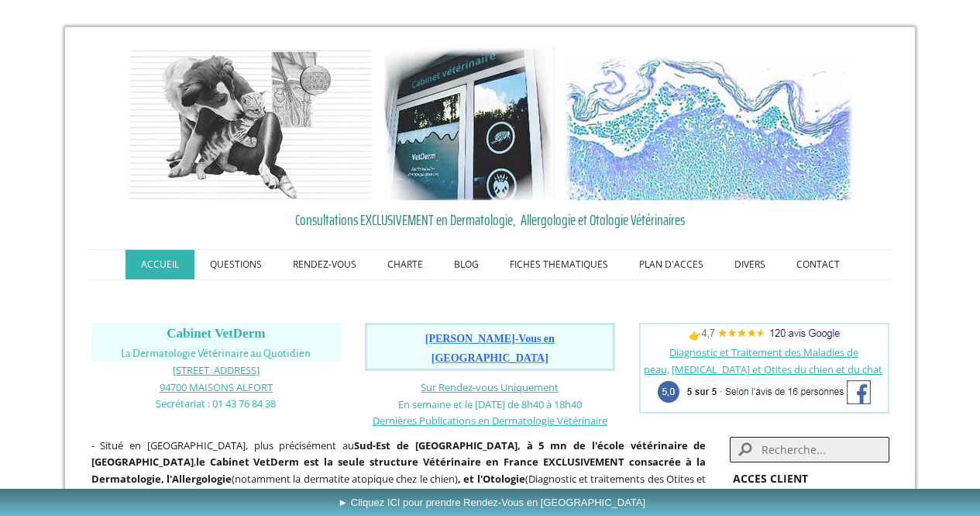 This screenshot has width=980, height=516. What do you see at coordinates (490, 419) in the screenshot?
I see `a: Dernières Publications en Dermatologie Vétérinaire` at bounding box center [490, 419].